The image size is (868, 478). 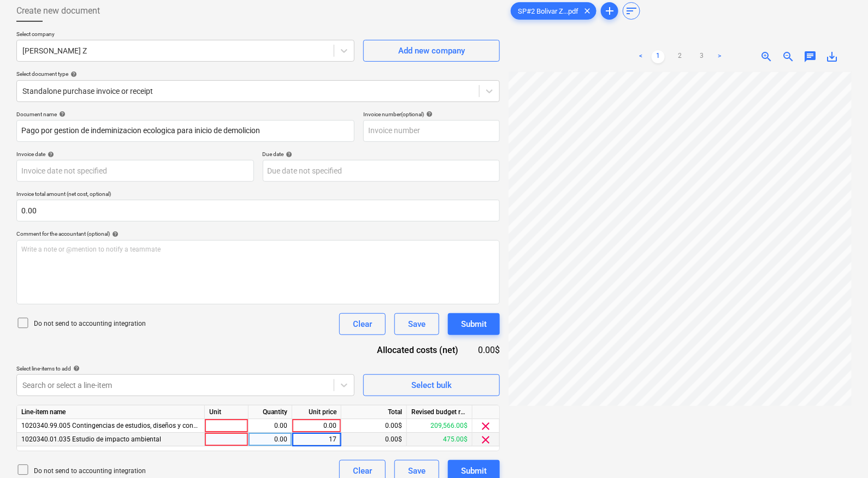 What do you see at coordinates (227, 412) in the screenshot?
I see `div: Unit` at bounding box center [227, 412].